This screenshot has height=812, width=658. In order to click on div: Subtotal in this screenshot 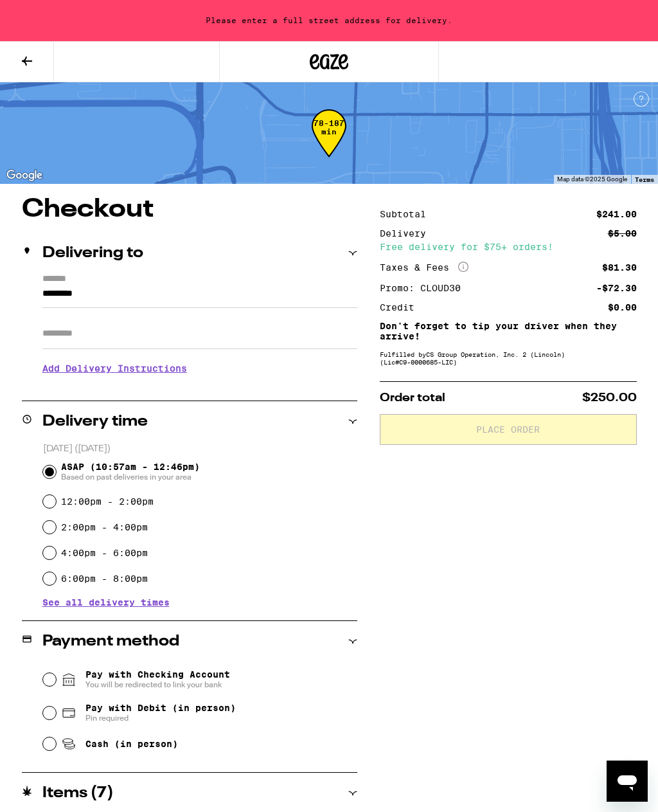, I will do `click(407, 214)`.